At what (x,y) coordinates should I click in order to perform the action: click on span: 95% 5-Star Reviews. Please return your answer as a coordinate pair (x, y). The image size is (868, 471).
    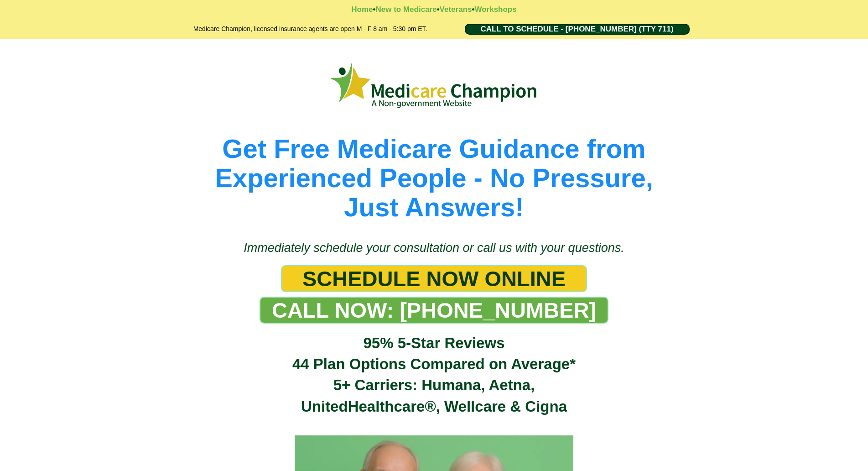
    Looking at the image, I should click on (434, 343).